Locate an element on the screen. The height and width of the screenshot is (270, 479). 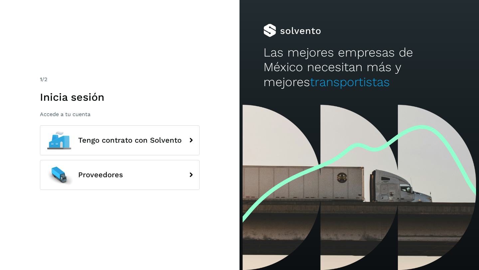
h2: Las mejores empresas de México necesitan más y mejores is located at coordinates (359, 67).